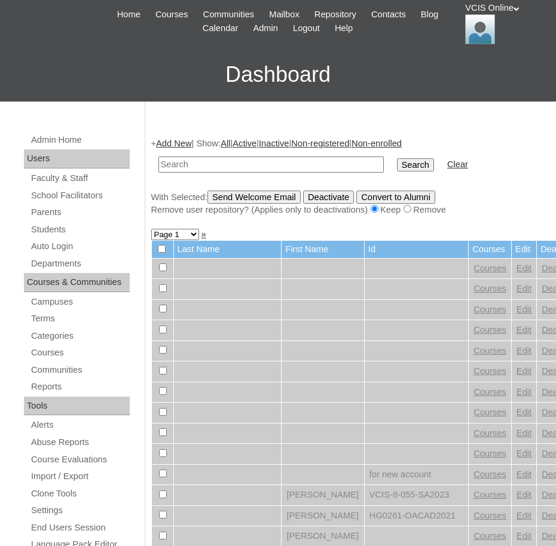 The width and height of the screenshot is (556, 546). I want to click on a: Terms, so click(79, 318).